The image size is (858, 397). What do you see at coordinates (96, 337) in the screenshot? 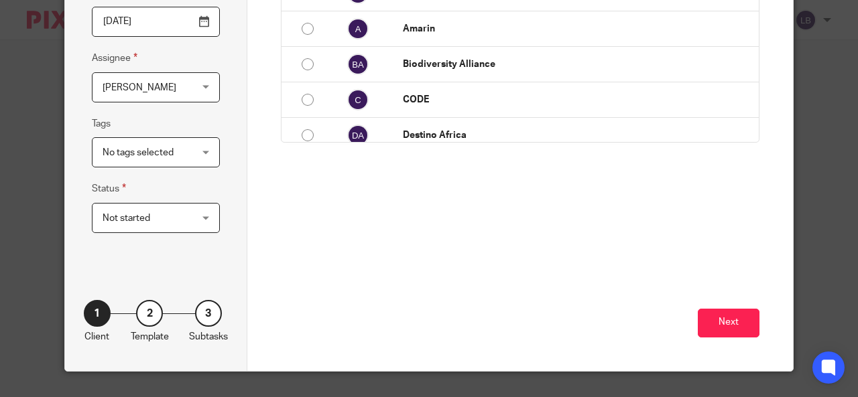
I see `p: Client` at bounding box center [96, 337].